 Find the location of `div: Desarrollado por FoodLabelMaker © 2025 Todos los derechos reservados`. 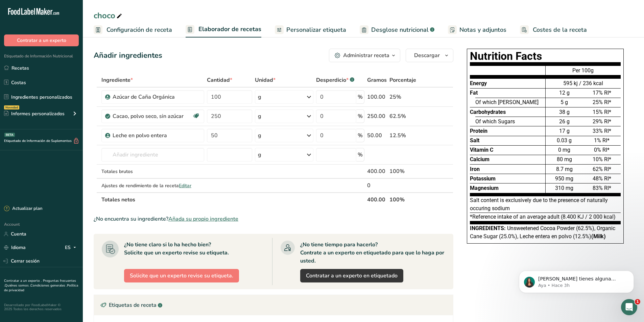

div: Desarrollado por FoodLabelMaker © 2025 Todos los derechos reservados is located at coordinates (41, 307).